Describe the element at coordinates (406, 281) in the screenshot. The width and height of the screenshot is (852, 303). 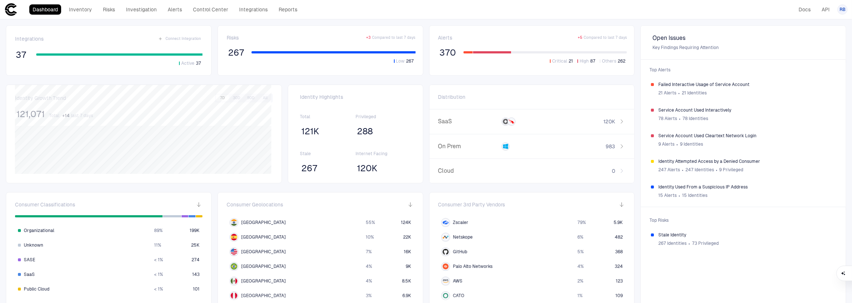
I see `span: 8.5K` at that location.